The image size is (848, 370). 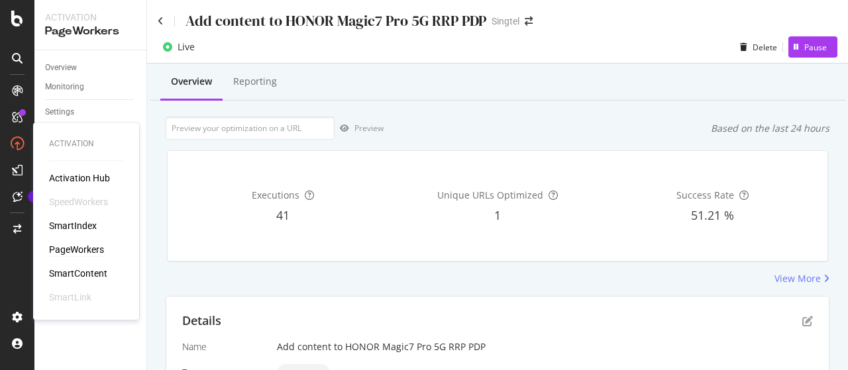 What do you see at coordinates (73, 226) in the screenshot?
I see `div: SmartIndex` at bounding box center [73, 226].